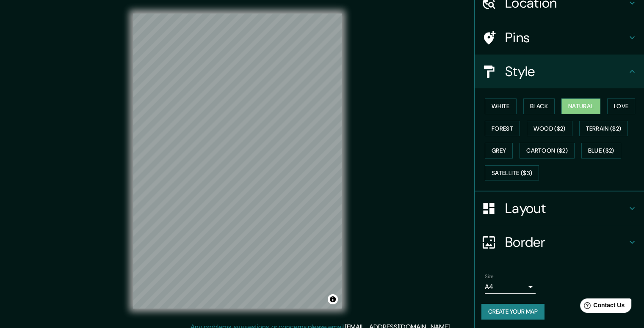 The image size is (644, 328). I want to click on button: Love, so click(621, 106).